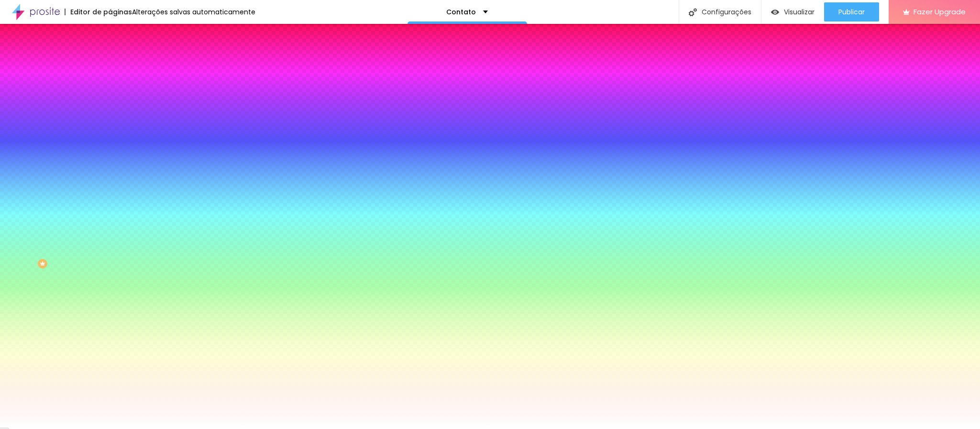 This screenshot has width=980, height=429. Describe the element at coordinates (98, 12) in the screenshot. I see `div: Editor de páginas` at that location.